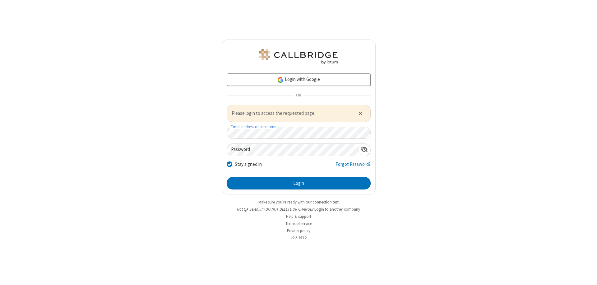 This screenshot has width=597, height=285. I want to click on li: Not QA Selenium DO NOT DELETE OR CHANGE?, so click(299, 209).